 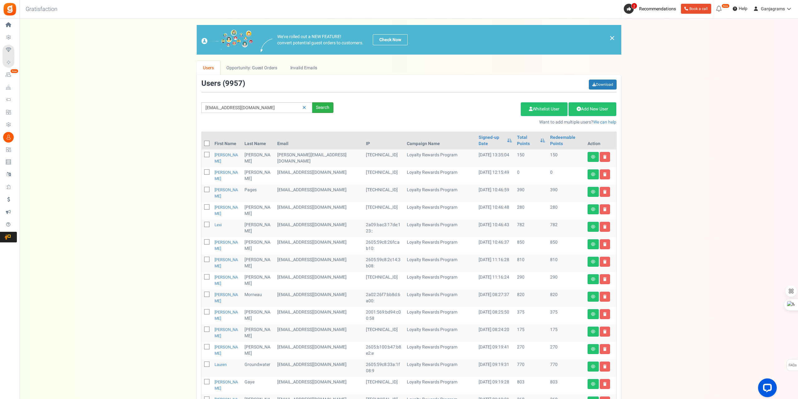 What do you see at coordinates (531, 176) in the screenshot?
I see `td: 0` at bounding box center [531, 176].